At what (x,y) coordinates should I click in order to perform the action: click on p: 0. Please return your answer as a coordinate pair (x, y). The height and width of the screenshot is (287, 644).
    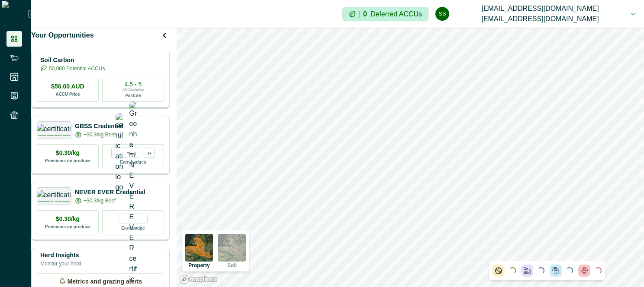
    Looking at the image, I should click on (364, 14).